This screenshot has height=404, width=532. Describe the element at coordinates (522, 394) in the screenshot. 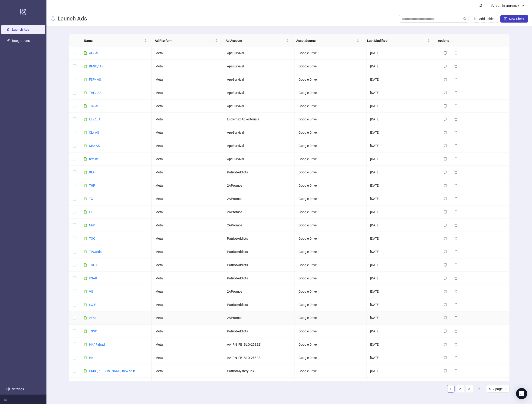

I see `div: Open Intercom Messenger` at that location.